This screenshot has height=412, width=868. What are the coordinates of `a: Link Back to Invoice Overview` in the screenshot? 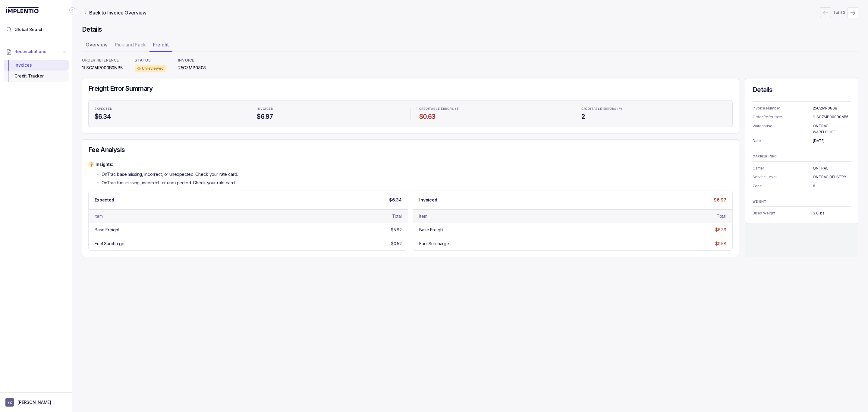 It's located at (115, 13).